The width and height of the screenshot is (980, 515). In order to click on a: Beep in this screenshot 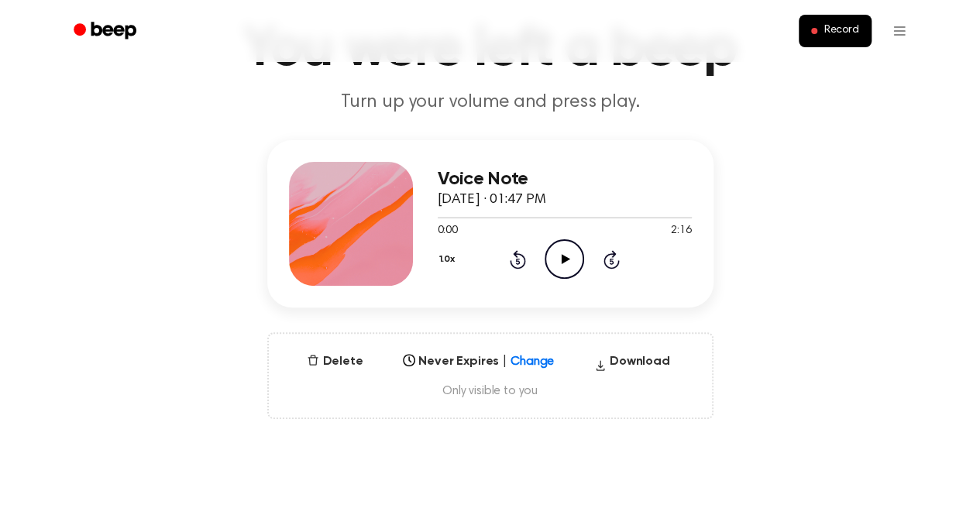, I will do `click(106, 31)`.